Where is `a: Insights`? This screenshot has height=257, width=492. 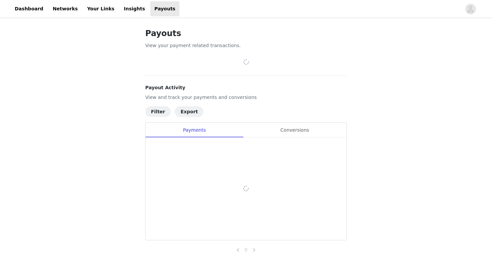
a: Insights is located at coordinates (134, 9).